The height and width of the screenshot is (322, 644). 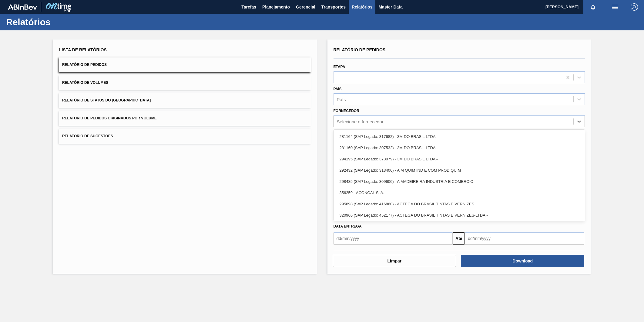 What do you see at coordinates (337, 89) in the screenshot?
I see `label: País` at bounding box center [337, 89].